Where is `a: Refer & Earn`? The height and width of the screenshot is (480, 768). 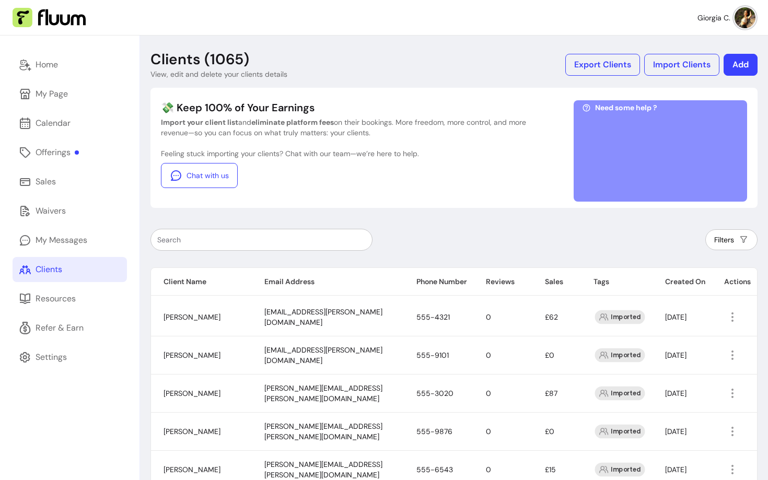 a: Refer & Earn is located at coordinates (69, 328).